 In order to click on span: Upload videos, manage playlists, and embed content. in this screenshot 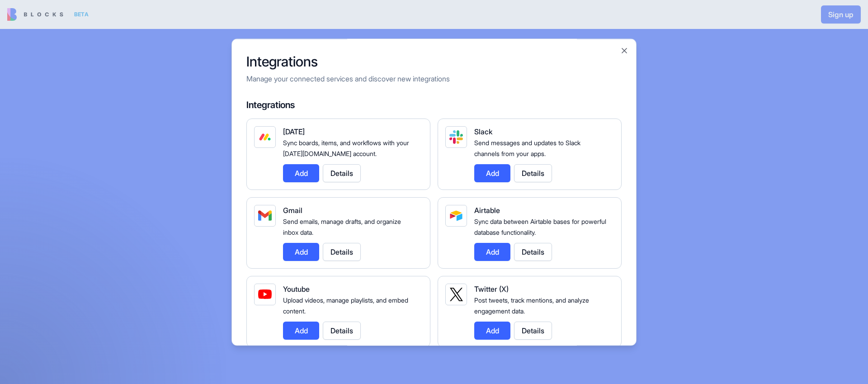, I will do `click(345, 306)`.